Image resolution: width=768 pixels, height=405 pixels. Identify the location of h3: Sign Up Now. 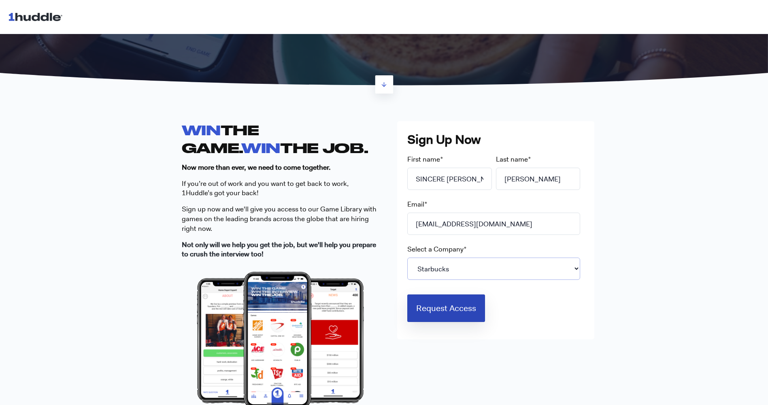
(495, 140).